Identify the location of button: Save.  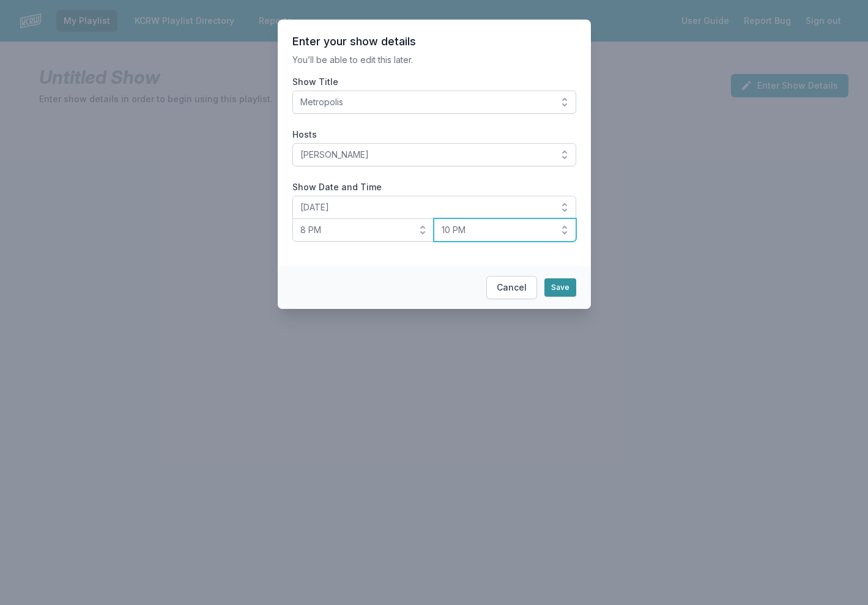
(560, 288).